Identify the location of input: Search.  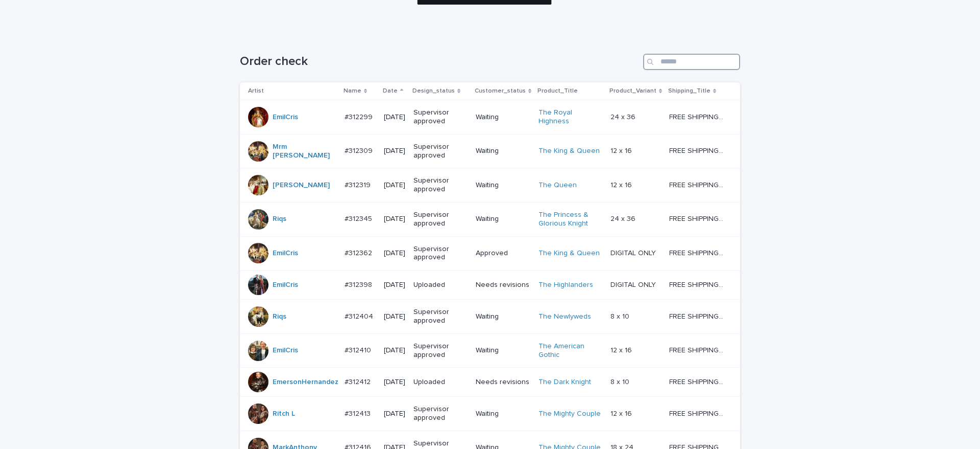
(692, 62).